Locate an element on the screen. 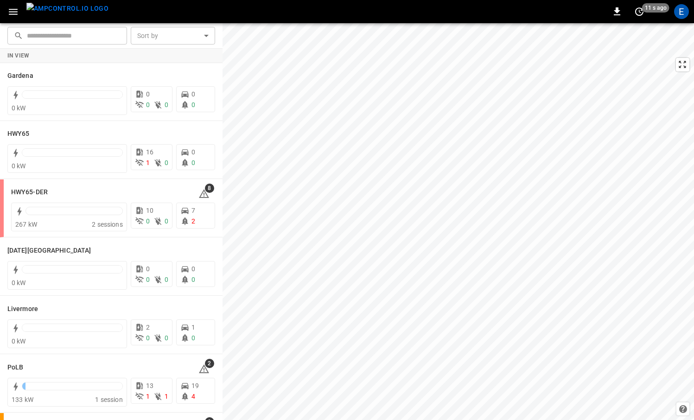 The image size is (694, 420). div: profile-icon is located at coordinates (682, 12).